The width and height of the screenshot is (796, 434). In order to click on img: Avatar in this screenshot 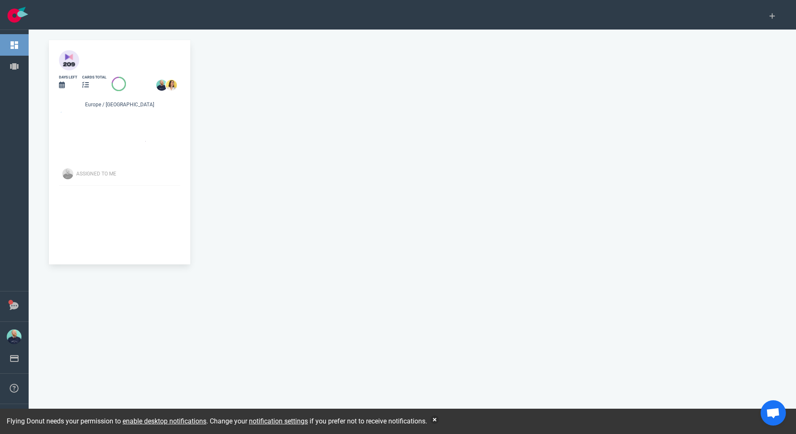, I will do `click(68, 174)`.